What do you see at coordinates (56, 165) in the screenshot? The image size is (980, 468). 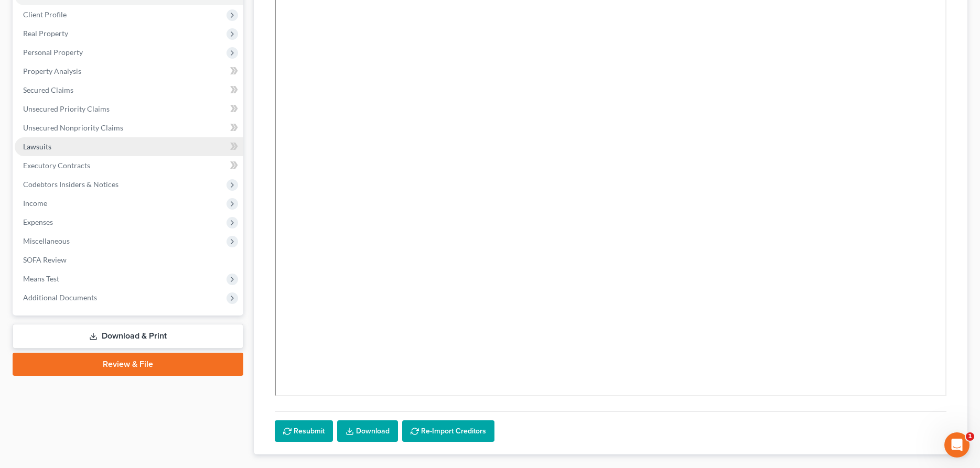 I see `span: Executory Contracts` at bounding box center [56, 165].